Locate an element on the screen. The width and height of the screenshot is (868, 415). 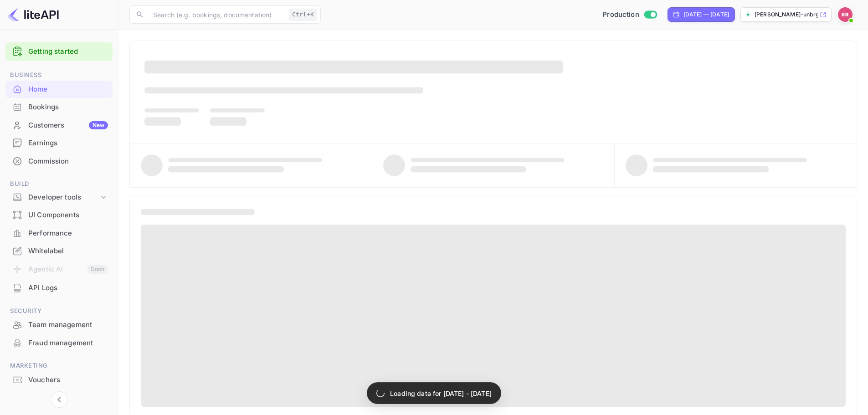
a: Whitelabel is located at coordinates (59, 251).